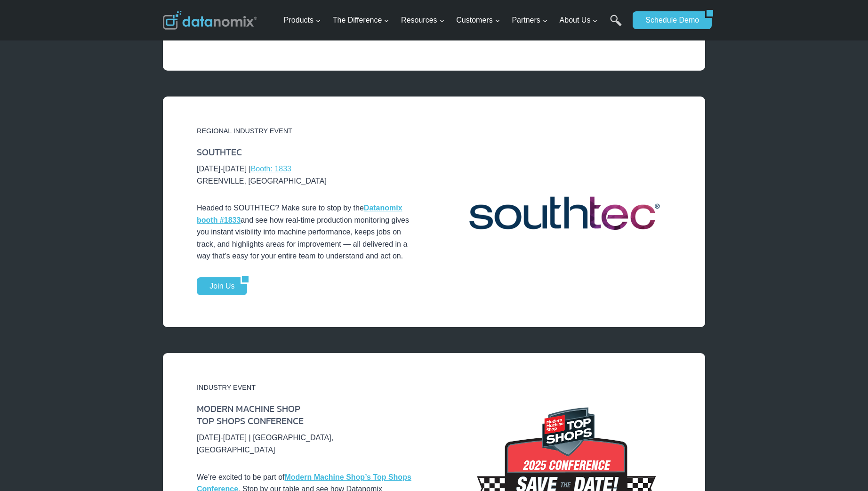  I want to click on a: Datanomix booth #1833, so click(299, 214).